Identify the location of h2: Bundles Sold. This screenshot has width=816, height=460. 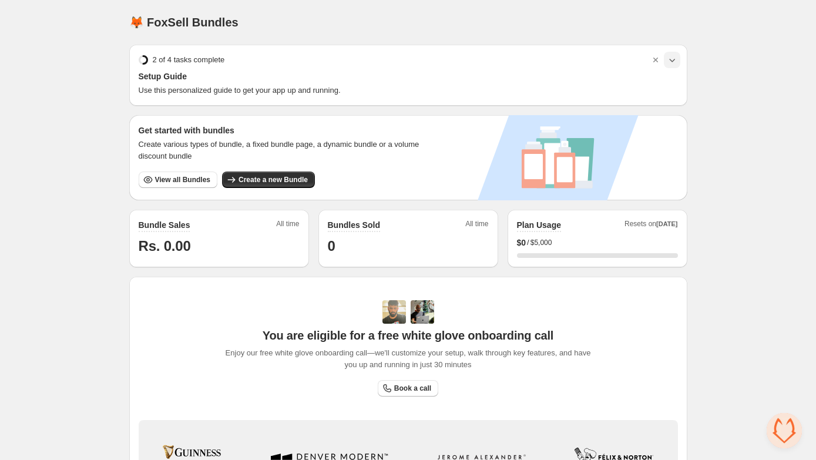
(354, 225).